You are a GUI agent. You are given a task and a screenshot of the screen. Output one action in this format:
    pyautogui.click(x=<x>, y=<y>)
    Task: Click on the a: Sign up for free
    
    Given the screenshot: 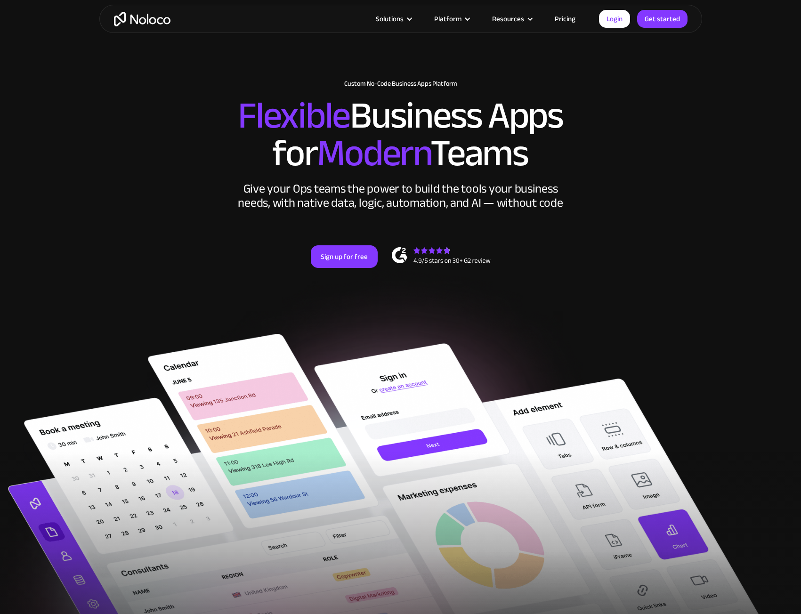 What is the action you would take?
    pyautogui.click(x=344, y=257)
    